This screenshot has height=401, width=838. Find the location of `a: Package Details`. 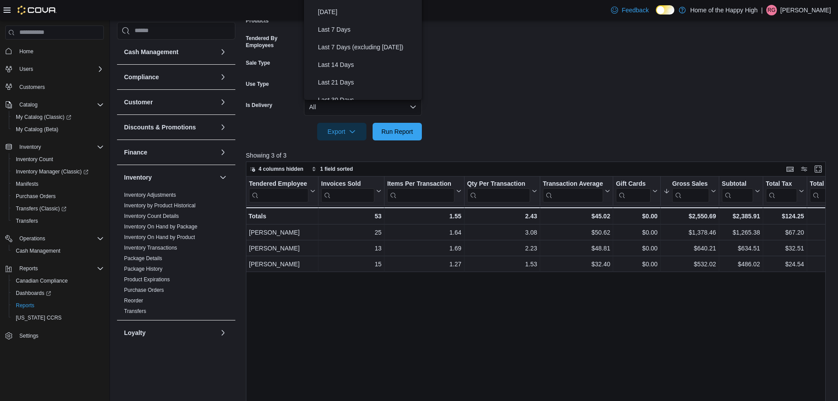

a: Package Details is located at coordinates (143, 258).